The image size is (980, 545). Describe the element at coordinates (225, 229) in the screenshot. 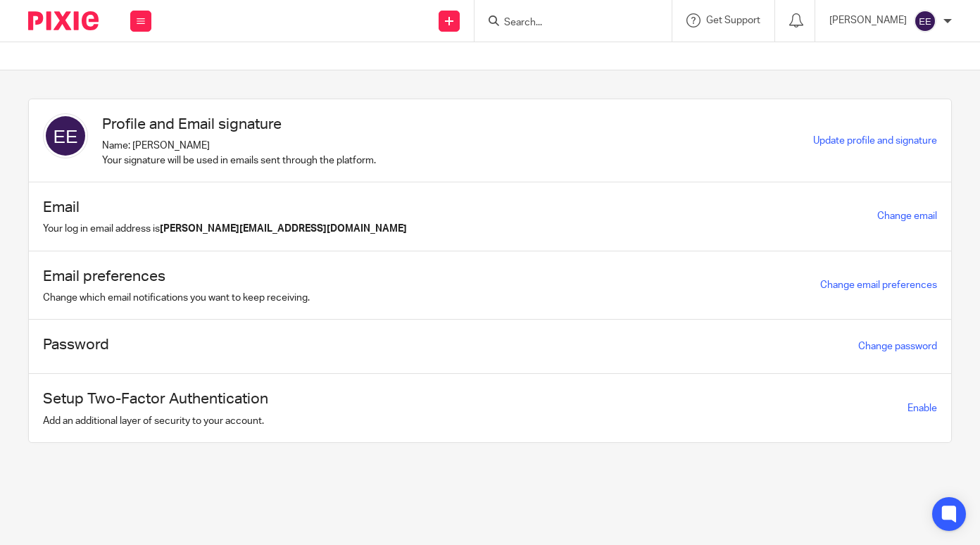

I see `p: Your log in email address is` at that location.